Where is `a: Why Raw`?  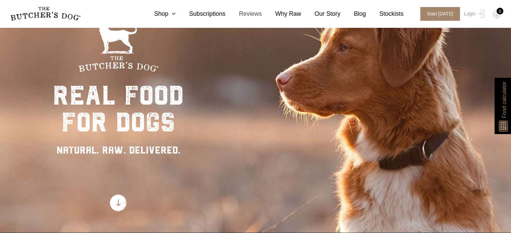 a: Why Raw is located at coordinates (281, 14).